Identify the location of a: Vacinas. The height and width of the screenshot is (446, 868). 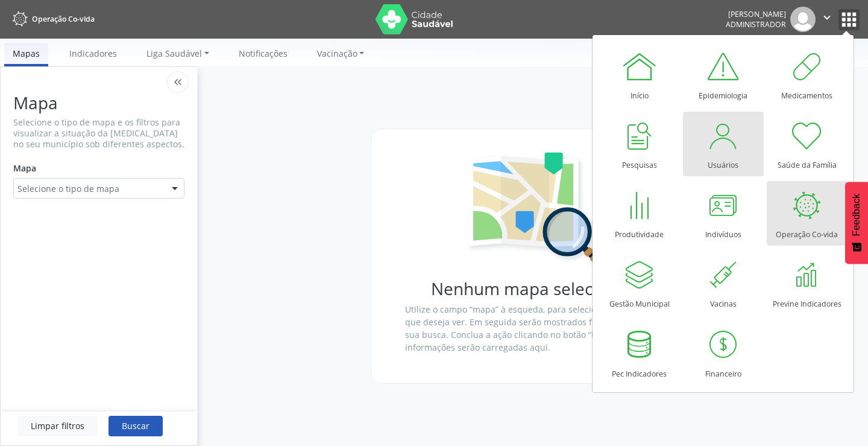
(723, 282).